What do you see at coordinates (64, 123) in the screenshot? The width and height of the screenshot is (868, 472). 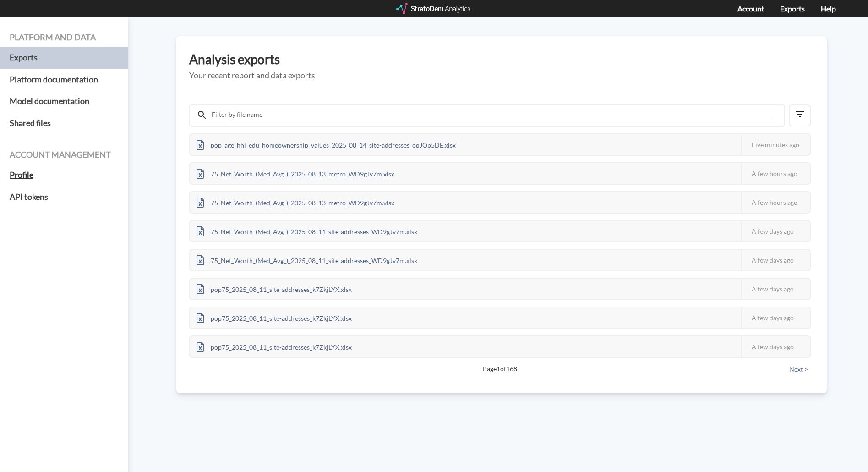 I see `a: Shared files` at bounding box center [64, 123].